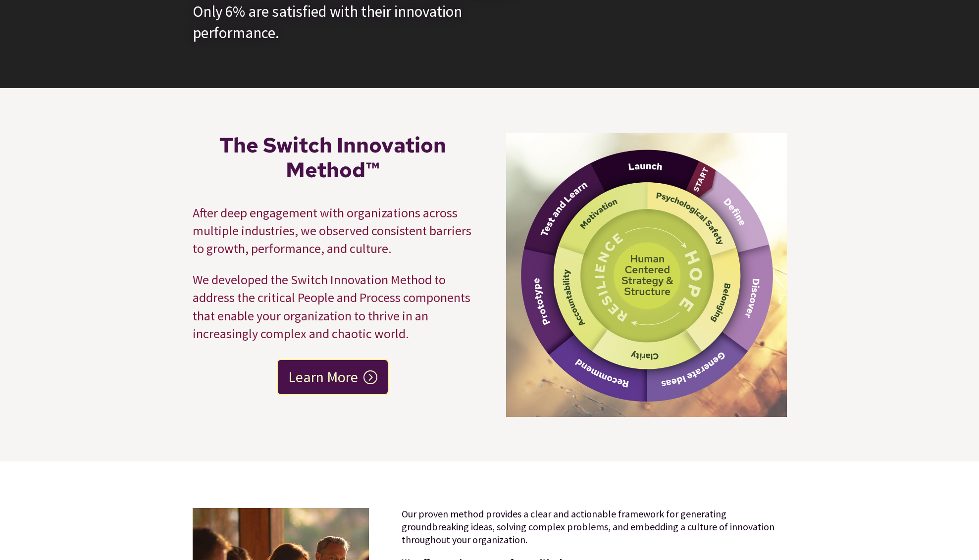 The height and width of the screenshot is (560, 979). Describe the element at coordinates (594, 532) in the screenshot. I see `p: Our proven method provides a clear and actionable framework for generating groundbreaking ideas, ...` at that location.